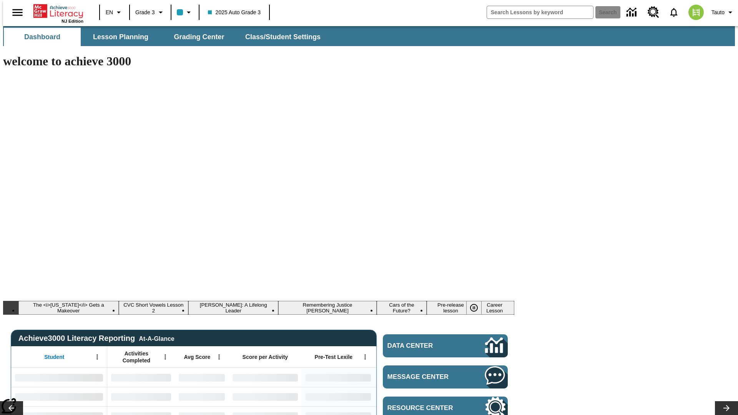  Describe the element at coordinates (58, 13) in the screenshot. I see `div: Home` at that location.